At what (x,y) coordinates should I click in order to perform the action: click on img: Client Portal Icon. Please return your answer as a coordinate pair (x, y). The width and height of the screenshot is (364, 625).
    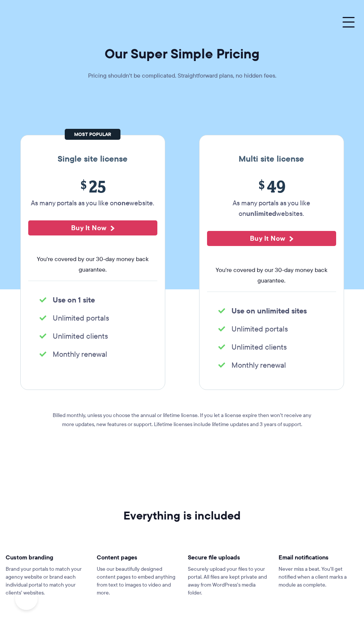
    Looking at the image, I should click on (284, 541).